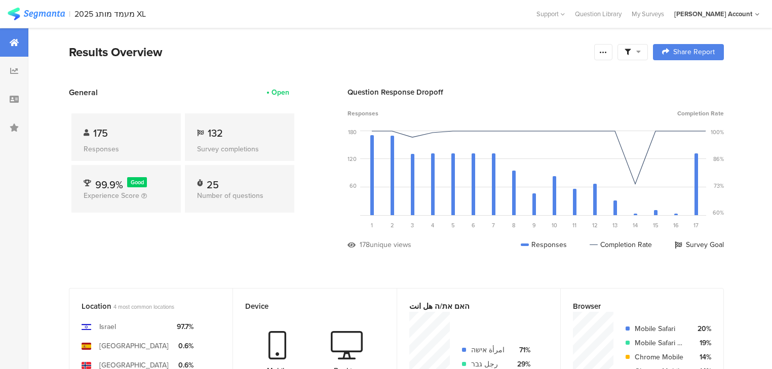  Describe the element at coordinates (694, 52) in the screenshot. I see `span: Share Report` at that location.